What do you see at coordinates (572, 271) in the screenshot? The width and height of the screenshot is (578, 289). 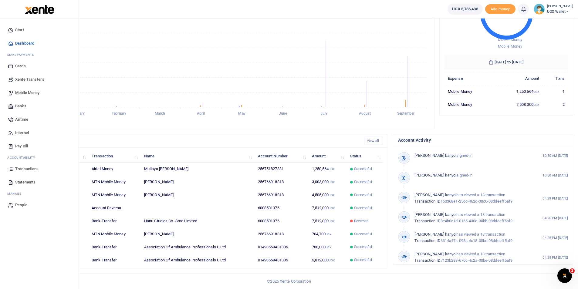 I see `span: 2` at bounding box center [572, 271].